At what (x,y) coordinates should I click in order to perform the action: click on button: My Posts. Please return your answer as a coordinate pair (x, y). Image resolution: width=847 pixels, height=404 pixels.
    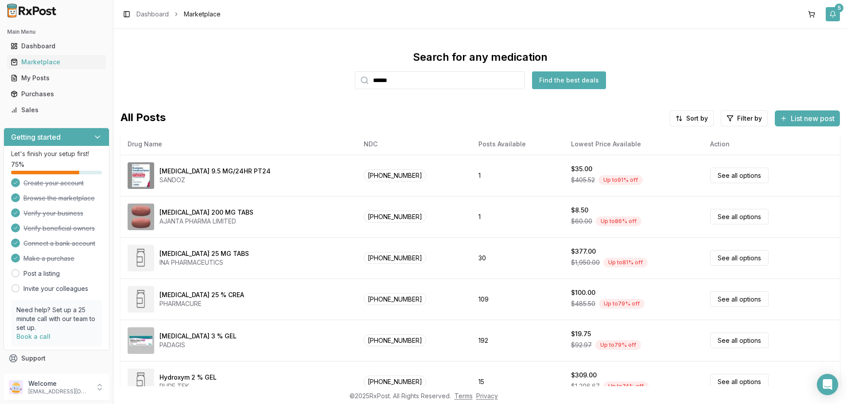
    Looking at the image, I should click on (56, 78).